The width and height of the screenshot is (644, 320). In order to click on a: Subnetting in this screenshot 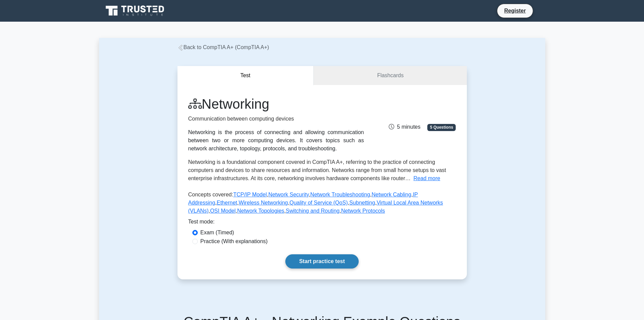, I will do `click(362, 203)`.